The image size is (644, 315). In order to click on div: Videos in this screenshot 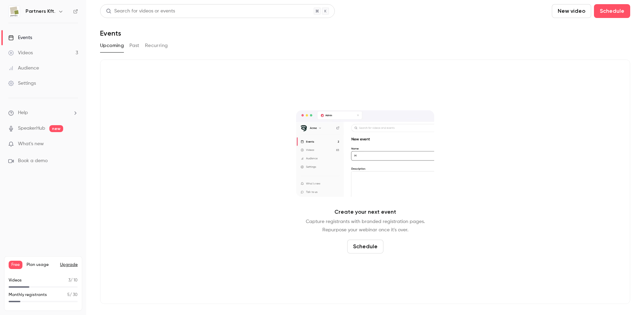, I will do `click(21, 53)`.